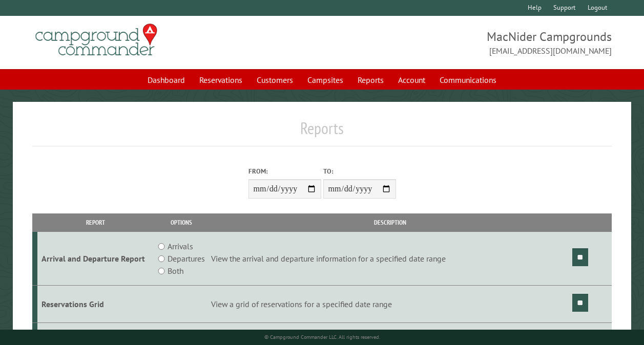  What do you see at coordinates (96, 40) in the screenshot?
I see `img: Campground Commander` at bounding box center [96, 40].